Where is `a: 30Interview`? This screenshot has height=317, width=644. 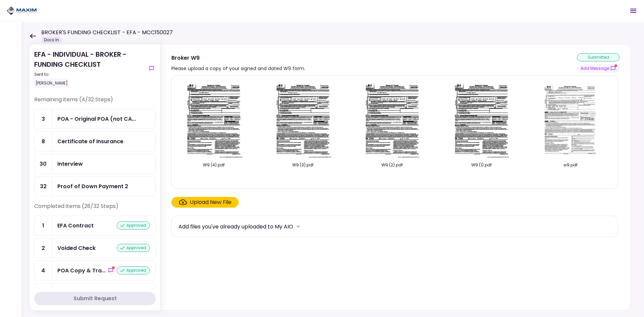 a: 30Interview is located at coordinates (95, 164).